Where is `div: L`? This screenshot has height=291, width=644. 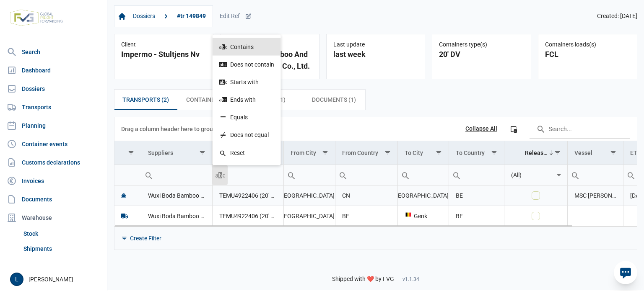 div: L is located at coordinates (17, 280).